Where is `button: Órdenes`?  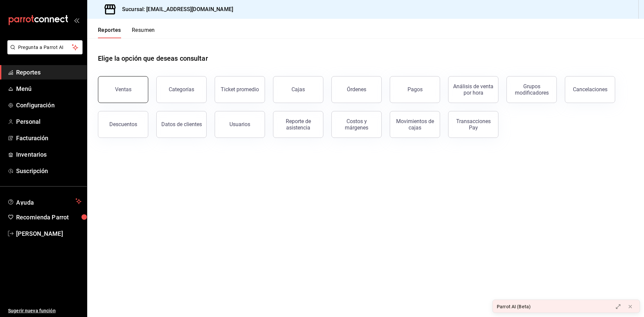
button: Órdenes is located at coordinates (357, 89).